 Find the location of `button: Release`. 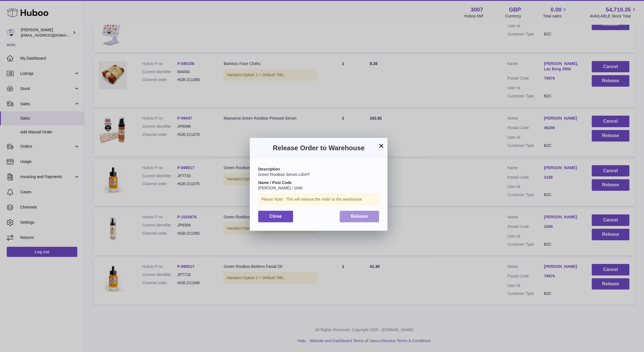

button: Release is located at coordinates (359, 217).